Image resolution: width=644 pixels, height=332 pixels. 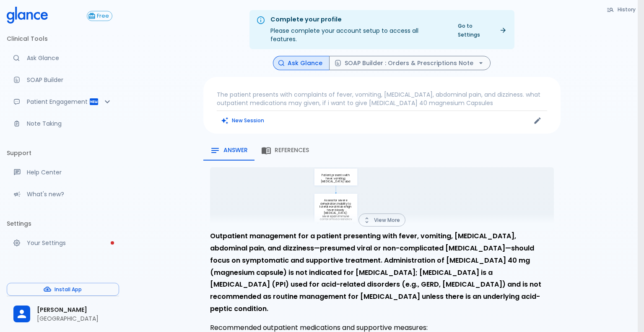 What do you see at coordinates (243, 120) in the screenshot?
I see `button: Clears all inputs and results.` at bounding box center [243, 120].